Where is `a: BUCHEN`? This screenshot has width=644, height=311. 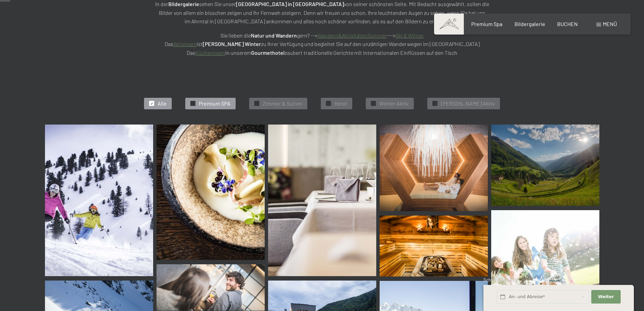
a: BUCHEN is located at coordinates (567, 23).